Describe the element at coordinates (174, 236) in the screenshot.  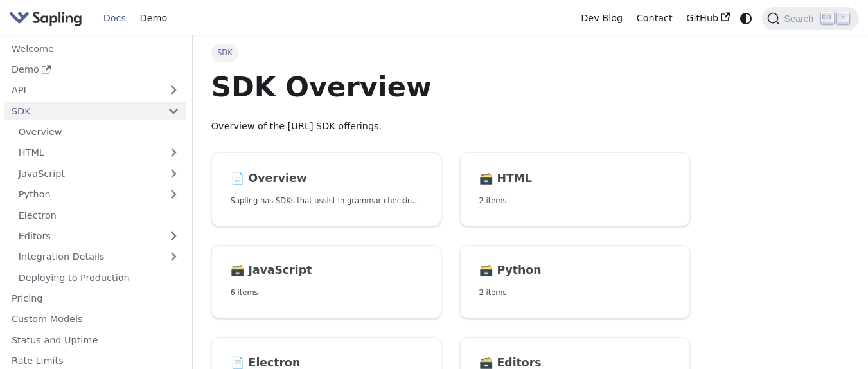
I see `button: Expand sidebar category 'Editors'` at that location.